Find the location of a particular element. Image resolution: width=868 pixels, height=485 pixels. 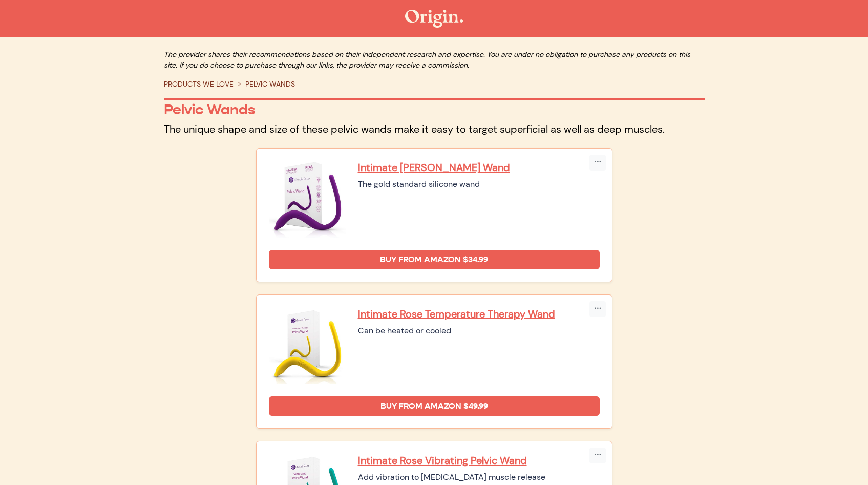

a: Intimate Rose Vibrating Pelvic Wand is located at coordinates (479, 461).